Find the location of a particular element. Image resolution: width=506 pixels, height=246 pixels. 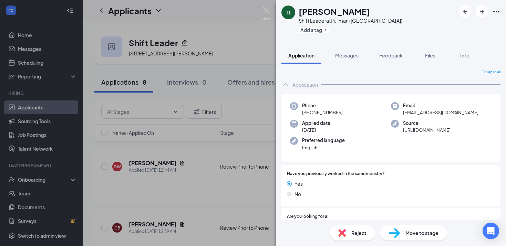

svg: Plus is located at coordinates (325, 30).